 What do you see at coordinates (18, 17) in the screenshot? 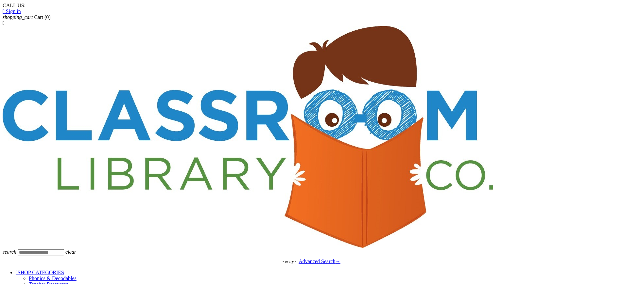
I see `i: shopping_cart` at bounding box center [18, 17].